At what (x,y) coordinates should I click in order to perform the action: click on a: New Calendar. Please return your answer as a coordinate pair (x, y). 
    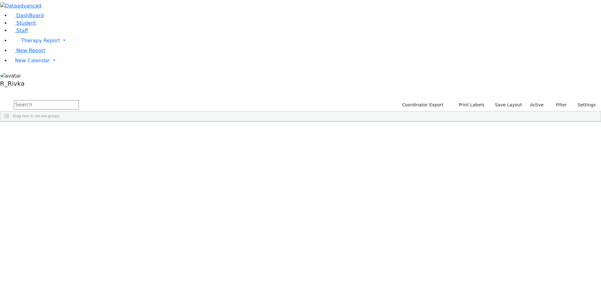
    Looking at the image, I should click on (306, 61).